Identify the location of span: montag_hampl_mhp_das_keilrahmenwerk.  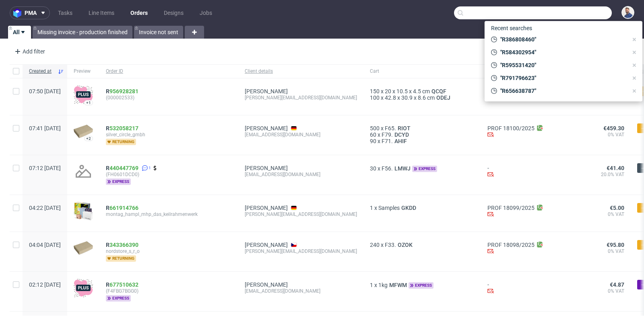
(168, 214).